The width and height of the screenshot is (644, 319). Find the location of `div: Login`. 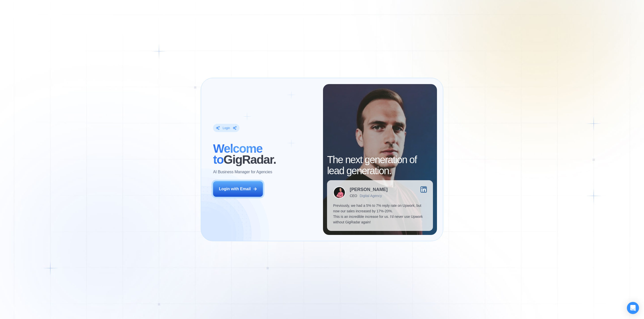

div: Login is located at coordinates (226, 128).